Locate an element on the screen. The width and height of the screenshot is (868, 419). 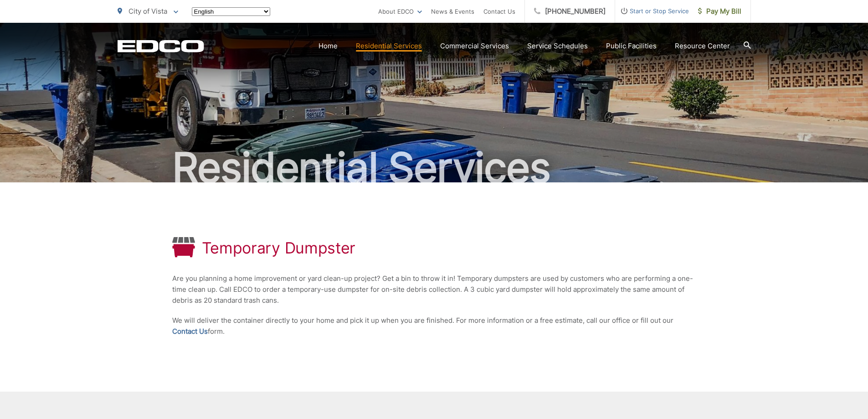
h2: Residential Services is located at coordinates (434, 168).